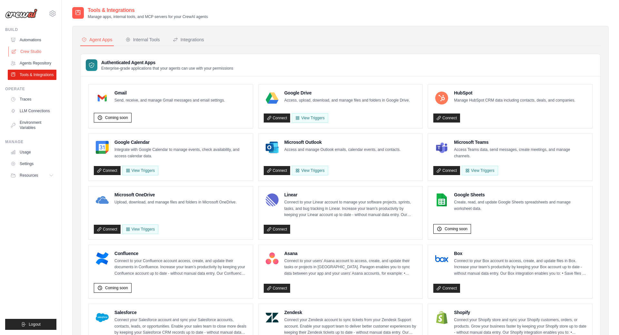  Describe the element at coordinates (521, 206) in the screenshot. I see `p: Create, read, and update Google Sheets spreadsheets and manage worksheet data.` at that location.